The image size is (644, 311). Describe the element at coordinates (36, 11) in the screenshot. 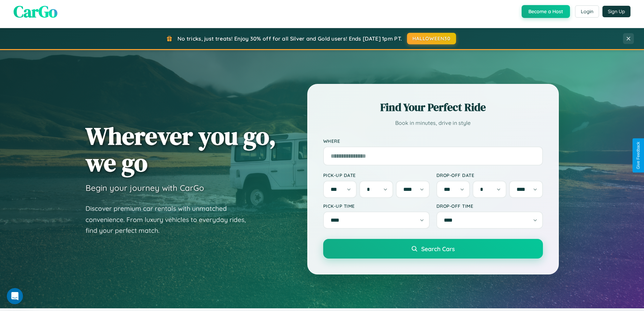

I see `span: CarGo` at that location.